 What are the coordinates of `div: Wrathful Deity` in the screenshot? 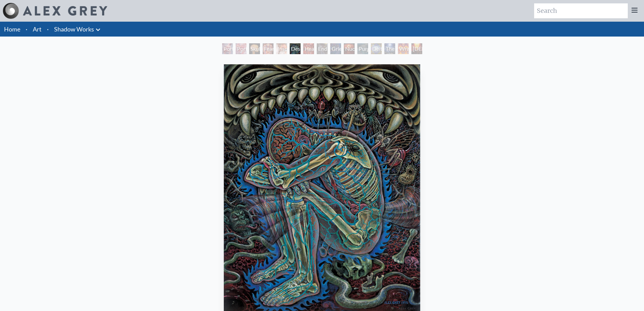 It's located at (403, 49).